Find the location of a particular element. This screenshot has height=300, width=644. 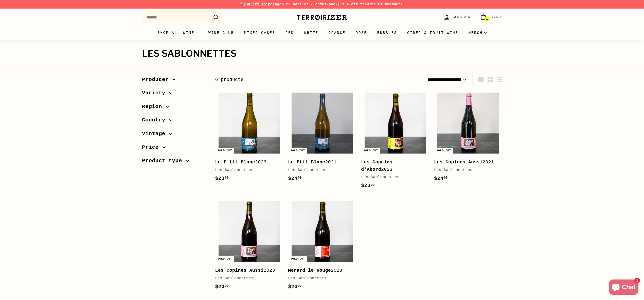

span: Region is located at coordinates (154, 107).